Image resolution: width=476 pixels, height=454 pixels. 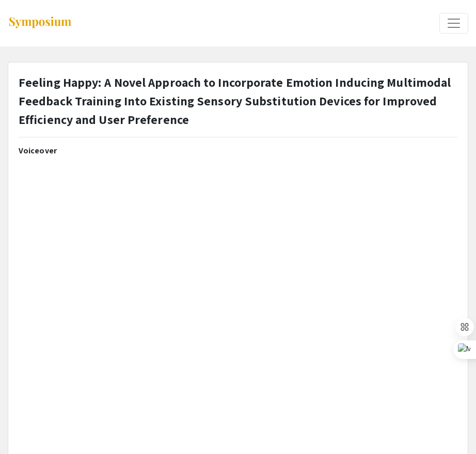 What do you see at coordinates (238, 150) in the screenshot?
I see `h2: Voiceover` at bounding box center [238, 150].